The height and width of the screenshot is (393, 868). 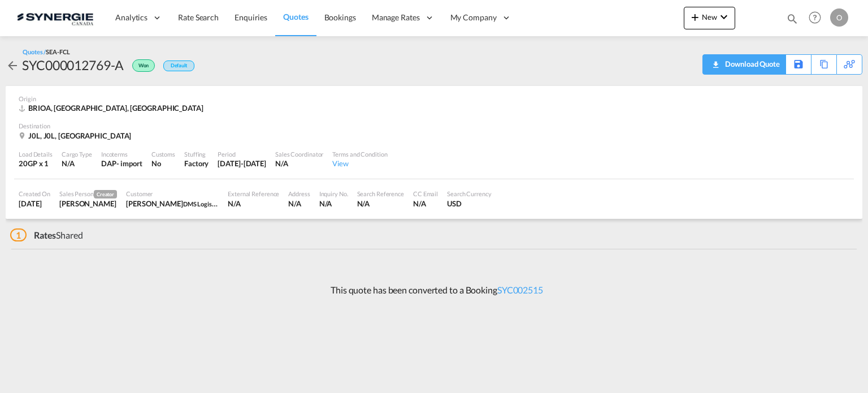 What do you see at coordinates (163, 154) in the screenshot?
I see `div: Customs` at bounding box center [163, 154].